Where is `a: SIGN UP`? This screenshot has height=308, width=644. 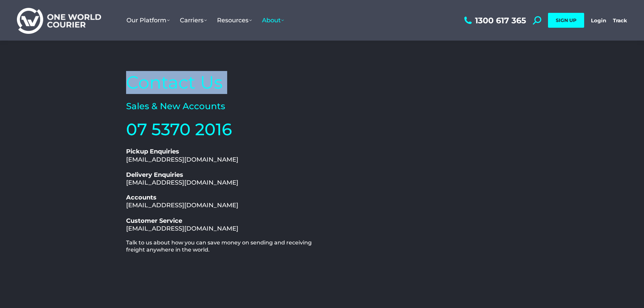
a: SIGN UP is located at coordinates (566, 20).